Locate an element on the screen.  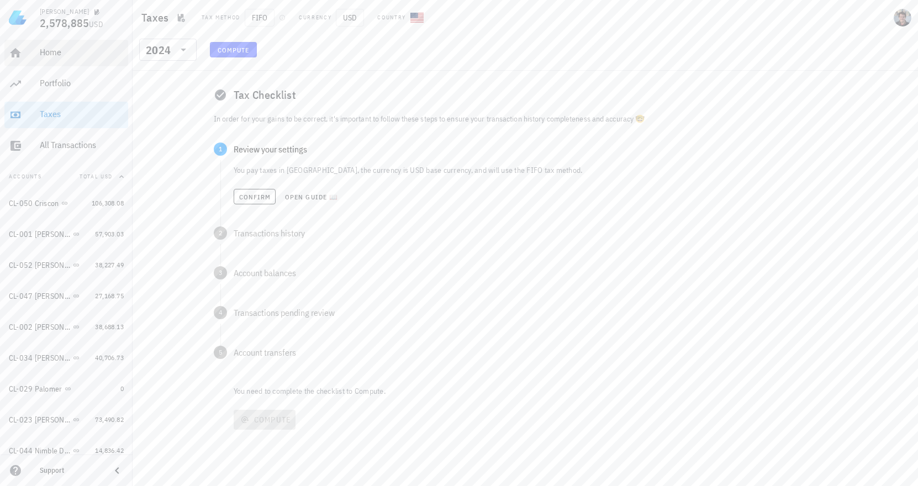
img: LedgiFi is located at coordinates (18, 18).